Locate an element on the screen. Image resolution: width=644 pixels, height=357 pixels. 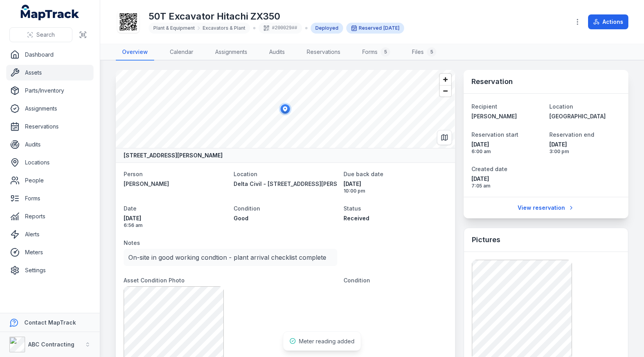
a: Meters is located at coordinates (50, 253).